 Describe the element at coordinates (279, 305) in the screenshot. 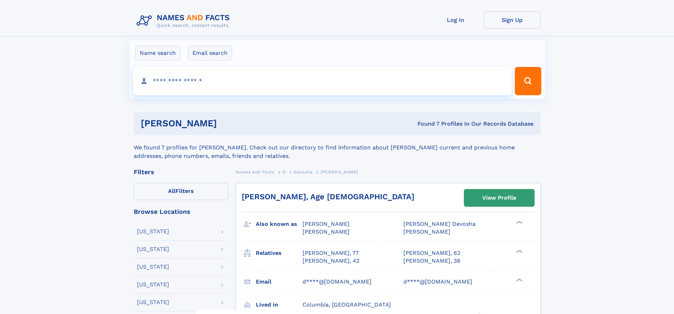

I see `h3: Lived in` at that location.